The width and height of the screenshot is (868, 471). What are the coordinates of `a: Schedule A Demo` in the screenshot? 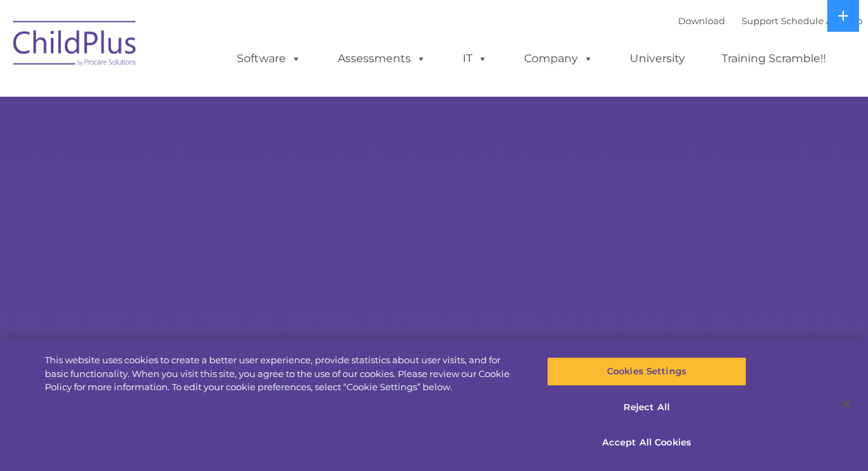 It's located at (822, 21).